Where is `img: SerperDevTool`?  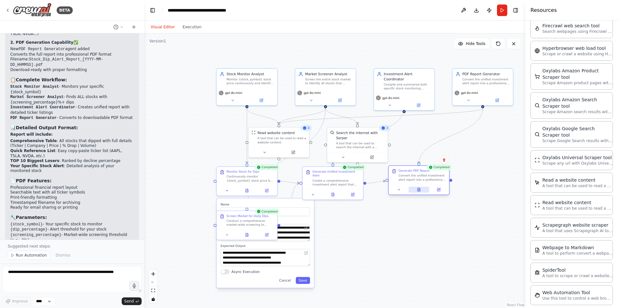 img: SerperDevTool is located at coordinates (332, 133).